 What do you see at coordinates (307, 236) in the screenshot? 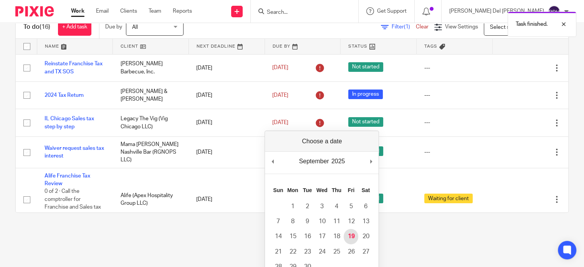
I see `button: 16` at bounding box center [307, 236].